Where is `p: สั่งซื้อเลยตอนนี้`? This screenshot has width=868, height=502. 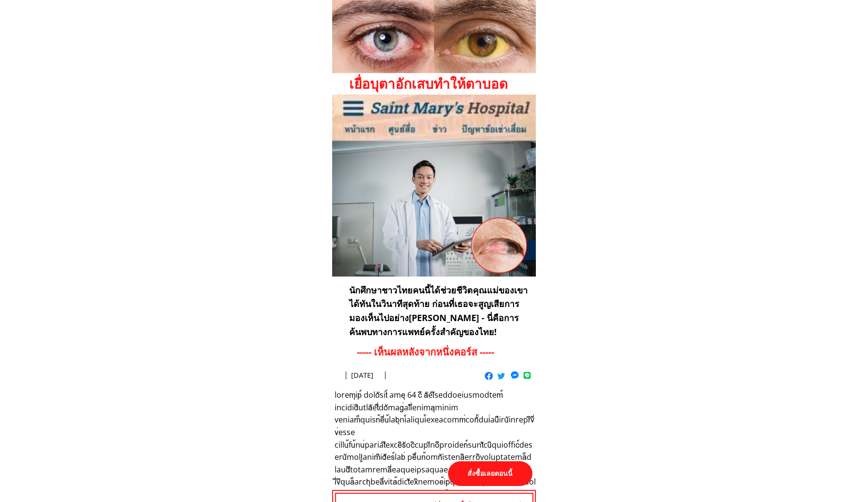
p: สั่งซื้อเลยตอนนี้ is located at coordinates (490, 473).